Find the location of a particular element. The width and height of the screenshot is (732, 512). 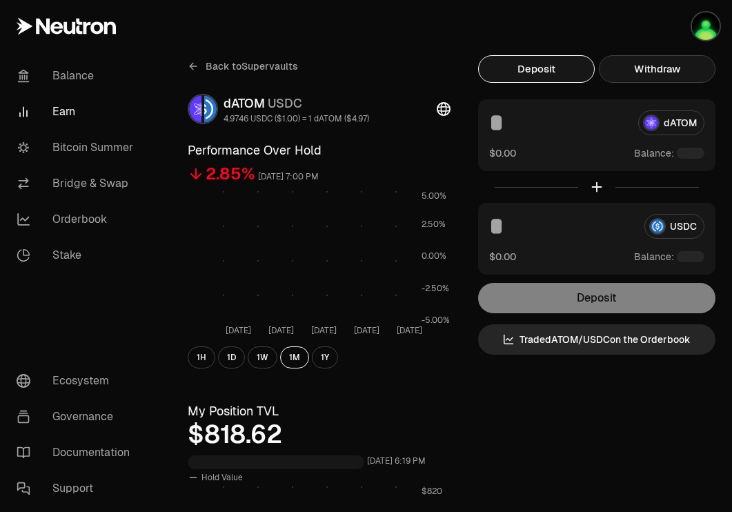

a: Back toSupervaults is located at coordinates (243, 66).